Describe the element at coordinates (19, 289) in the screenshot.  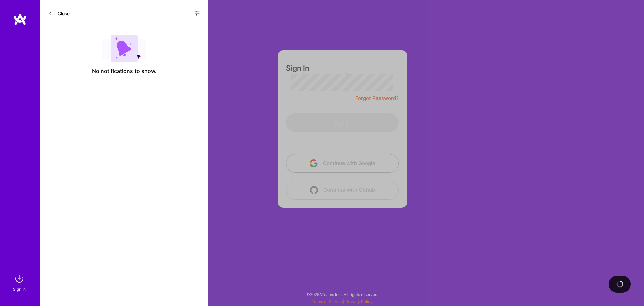
I see `div: Sign In` at that location.